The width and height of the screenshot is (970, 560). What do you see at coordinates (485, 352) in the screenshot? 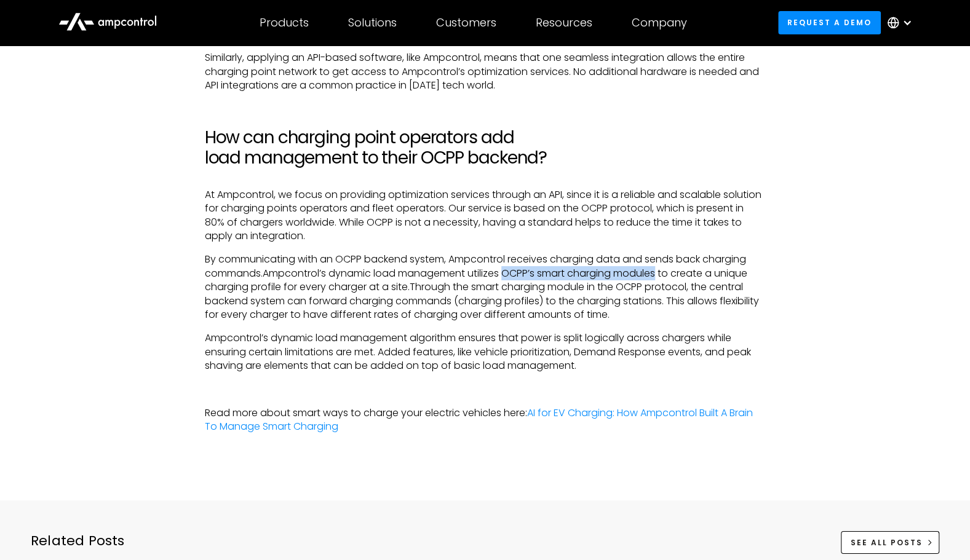
I see `p: Ampcontrol’s dynamic load management algorithm ensures that power is split logically across charg...` at bounding box center [485, 352].